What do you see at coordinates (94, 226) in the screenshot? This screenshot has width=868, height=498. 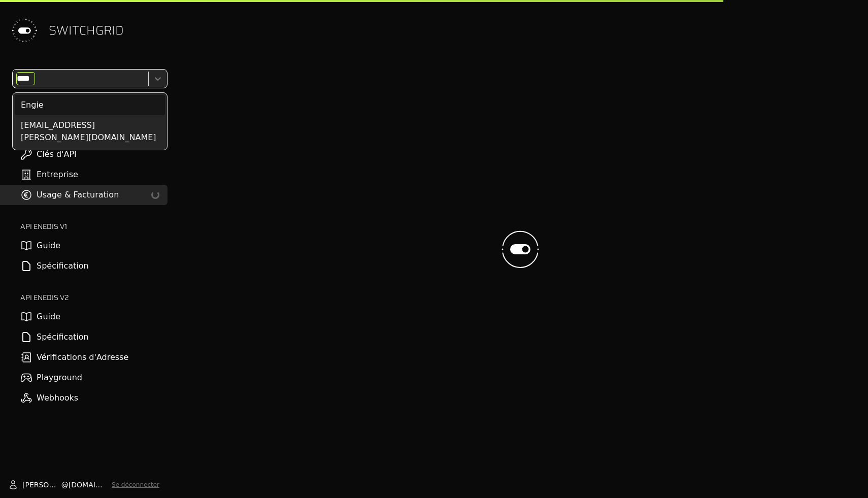 I see `h2: API ENEDIS v1` at bounding box center [94, 226].